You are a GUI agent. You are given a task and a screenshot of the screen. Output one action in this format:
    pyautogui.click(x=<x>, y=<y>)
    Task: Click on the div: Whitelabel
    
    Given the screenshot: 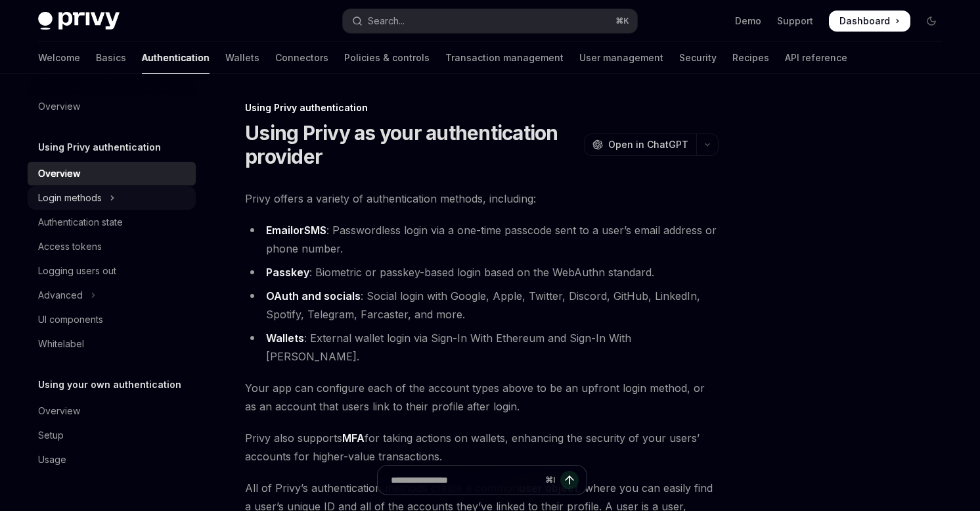 What is the action you would take?
    pyautogui.click(x=61, y=344)
    